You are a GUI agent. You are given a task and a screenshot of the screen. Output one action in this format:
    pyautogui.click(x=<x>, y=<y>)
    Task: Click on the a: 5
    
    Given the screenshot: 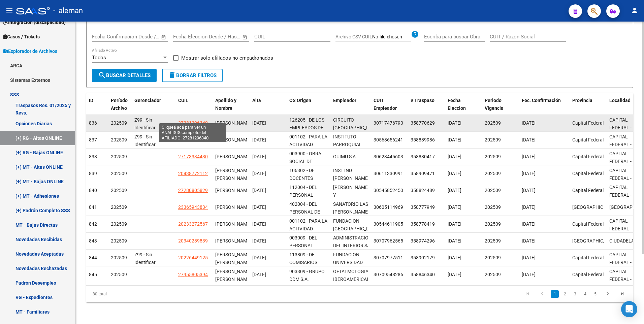 What is the action you would take?
    pyautogui.click(x=595, y=294)
    